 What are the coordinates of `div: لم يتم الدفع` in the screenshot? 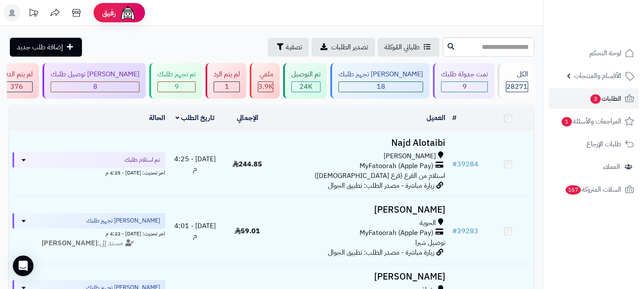 It's located at (17, 74).